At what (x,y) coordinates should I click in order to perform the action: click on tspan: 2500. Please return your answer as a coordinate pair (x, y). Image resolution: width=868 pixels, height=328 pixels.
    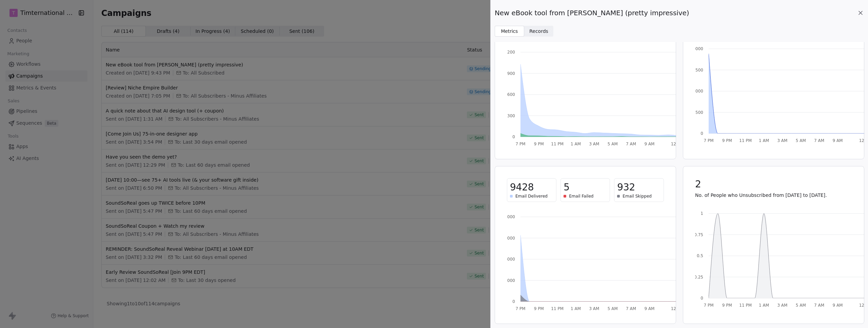
    Looking at the image, I should click on (698, 112).